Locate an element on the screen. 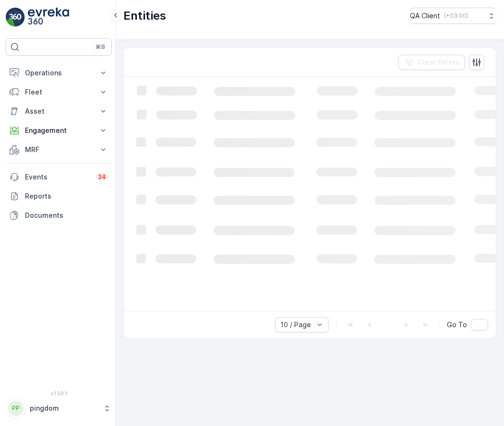 This screenshot has height=426, width=504. p: QA Client is located at coordinates (424, 16).